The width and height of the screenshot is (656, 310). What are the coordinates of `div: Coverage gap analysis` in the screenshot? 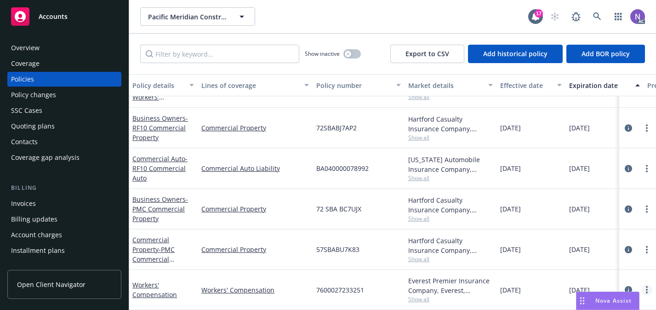 It's located at (45, 157).